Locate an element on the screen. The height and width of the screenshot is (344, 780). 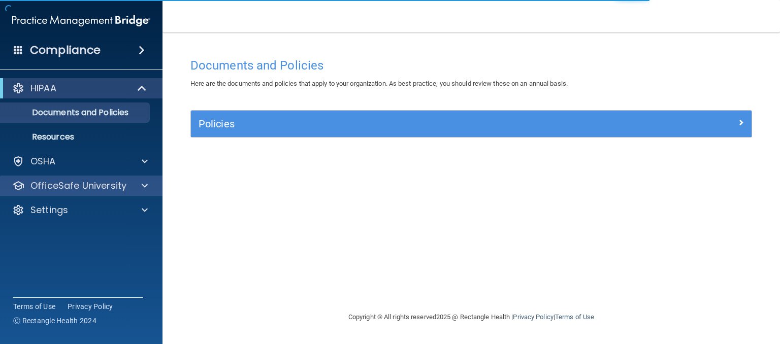
p: Resources is located at coordinates (76, 137).